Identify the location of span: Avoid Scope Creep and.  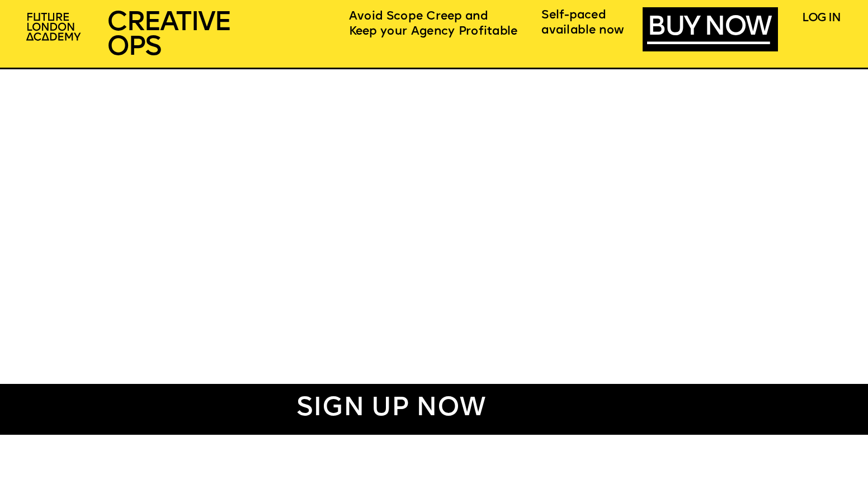
(418, 17).